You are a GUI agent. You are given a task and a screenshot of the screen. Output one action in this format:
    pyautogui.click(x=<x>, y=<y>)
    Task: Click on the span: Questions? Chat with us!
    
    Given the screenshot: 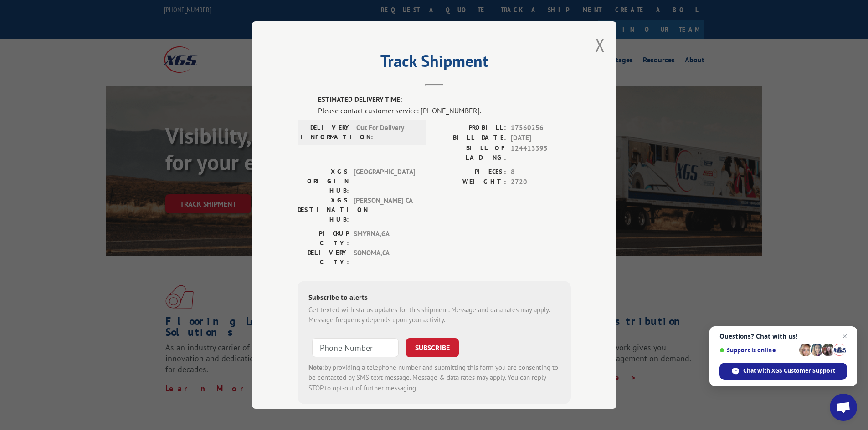 What is the action you would take?
    pyautogui.click(x=783, y=336)
    